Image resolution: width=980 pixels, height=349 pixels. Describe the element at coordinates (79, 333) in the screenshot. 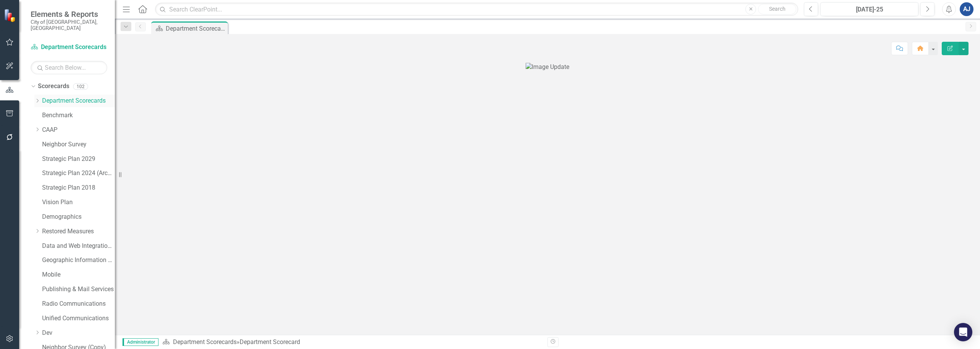

I see `a: Dev` at that location.